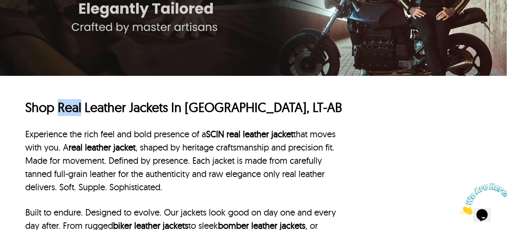 The width and height of the screenshot is (507, 230). What do you see at coordinates (185, 160) in the screenshot?
I see `p: Experience the rich feel and bold presence of a that moves with you. A , shaped by heritage craft...` at bounding box center [185, 160].